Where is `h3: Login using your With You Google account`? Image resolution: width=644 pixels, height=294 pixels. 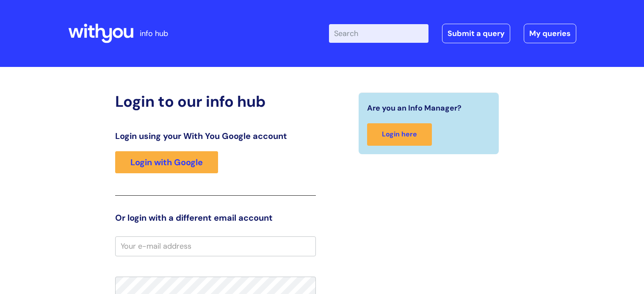 h3: Login using your With You Google account is located at coordinates (215, 136).